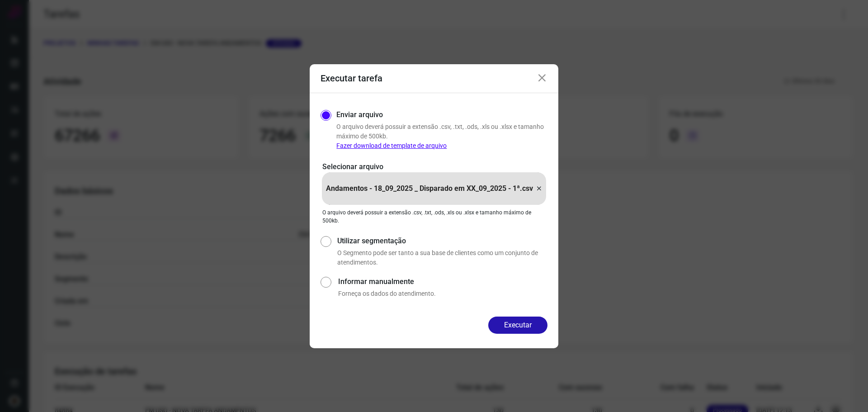 The image size is (868, 412). Describe the element at coordinates (391, 146) in the screenshot. I see `a: Fazer download de template de arquivo` at that location.